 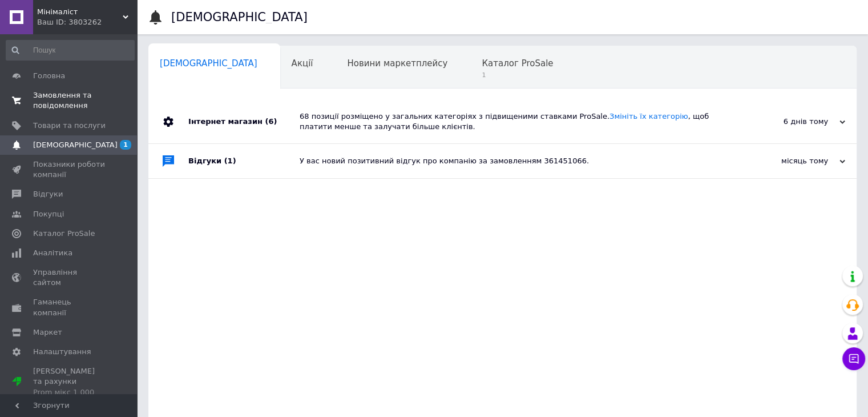 What do you see at coordinates (302, 63) in the screenshot?
I see `span: Акції` at bounding box center [302, 63].